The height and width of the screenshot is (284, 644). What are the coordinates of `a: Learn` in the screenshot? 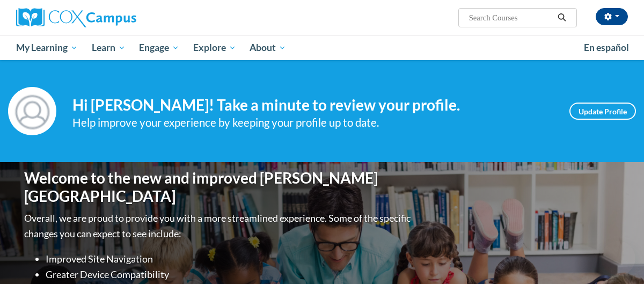 It's located at (108, 48).